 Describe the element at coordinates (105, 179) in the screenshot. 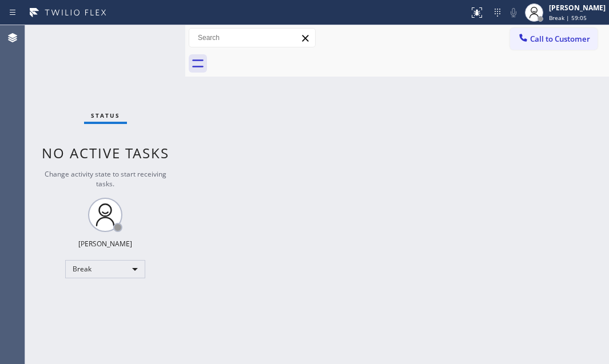

I see `span: Change activity state to start receiving tasks.` at that location.